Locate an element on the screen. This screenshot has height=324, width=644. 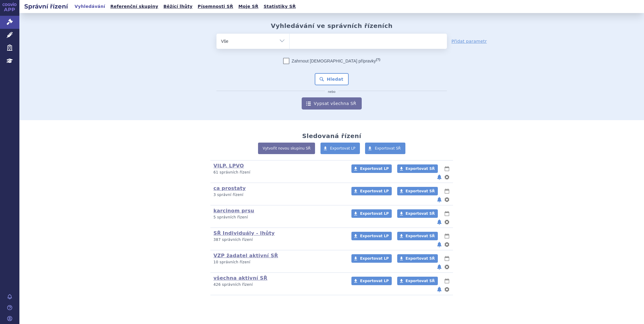
a: Vytvořit novou skupinu SŘ is located at coordinates (287, 148).